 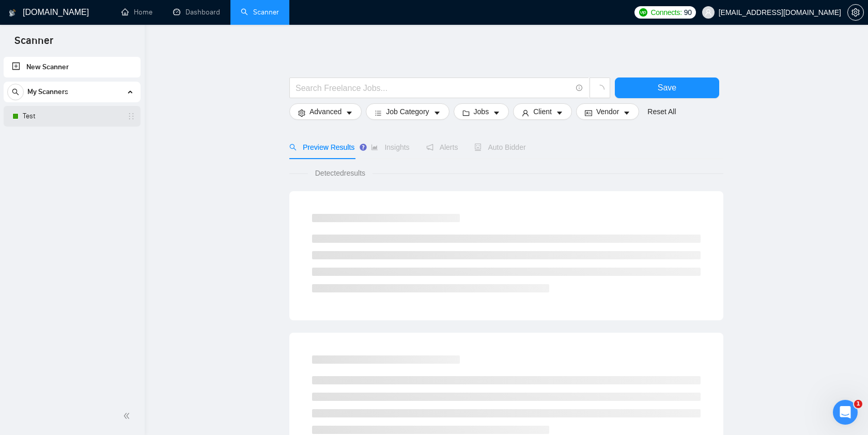 What do you see at coordinates (478, 147) in the screenshot?
I see `span: robot` at bounding box center [478, 147].